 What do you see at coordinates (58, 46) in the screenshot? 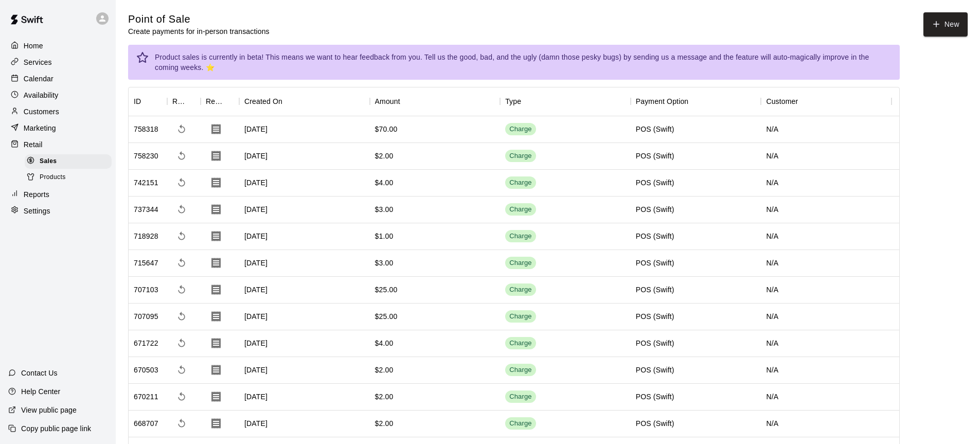
I see `a: Home` at bounding box center [58, 46].